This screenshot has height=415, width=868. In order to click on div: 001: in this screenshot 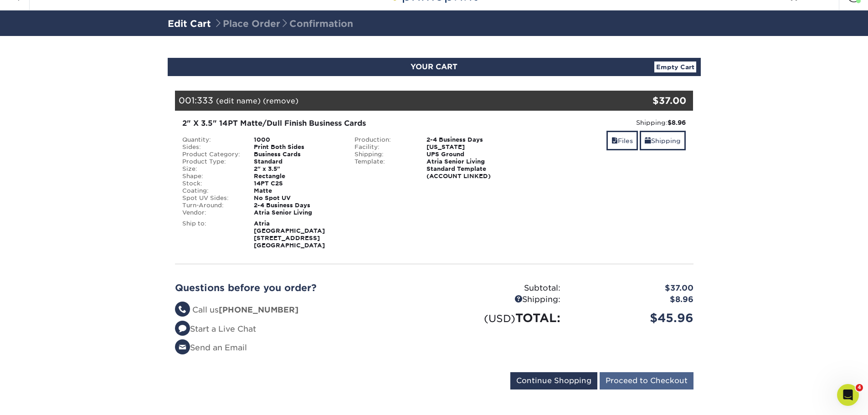, I will do `click(391, 101)`.